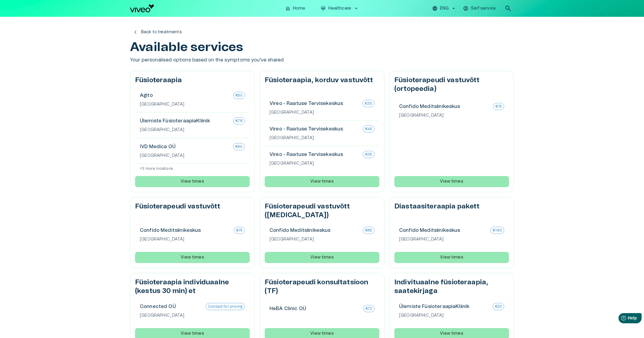  Describe the element at coordinates (158, 80) in the screenshot. I see `h5: Füsioteraapia` at that location.